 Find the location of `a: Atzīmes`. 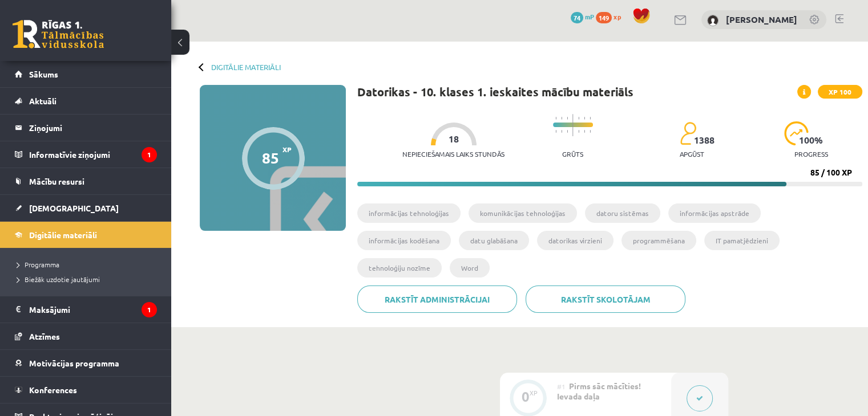

a: Atzīmes is located at coordinates (85, 336).